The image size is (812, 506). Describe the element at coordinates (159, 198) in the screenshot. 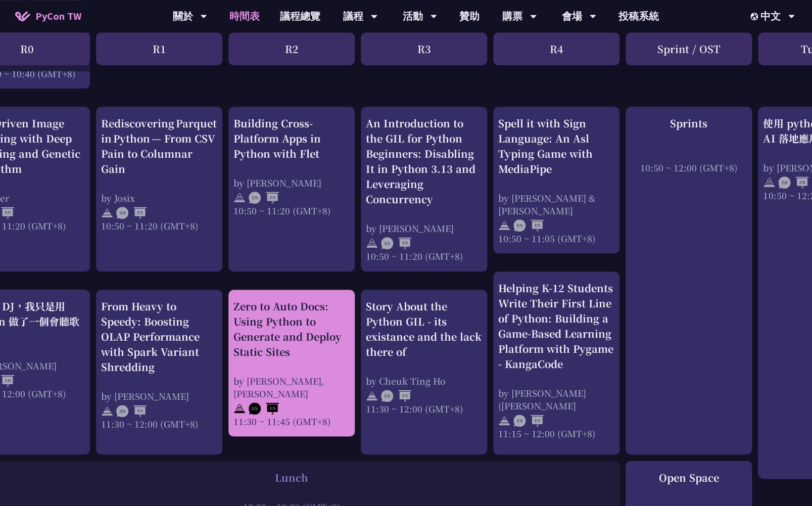

I see `div: by Josix` at that location.